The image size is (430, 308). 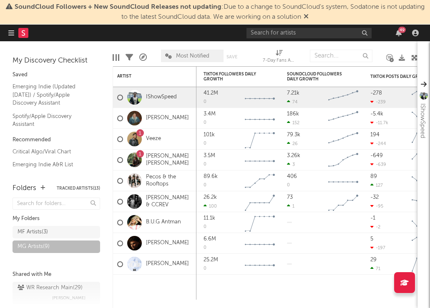 What do you see at coordinates (24, 188) in the screenshot?
I see `div: Folders` at bounding box center [24, 188].